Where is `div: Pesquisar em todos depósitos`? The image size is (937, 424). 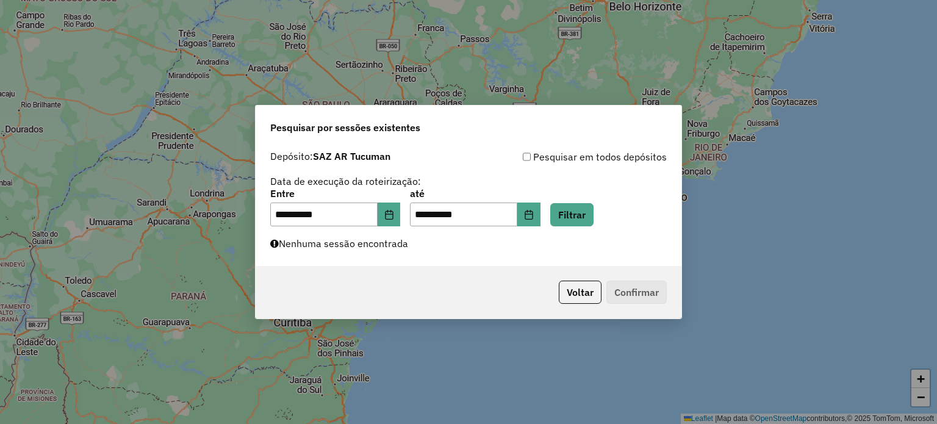 div: Pesquisar em todos depósitos is located at coordinates (567, 157).